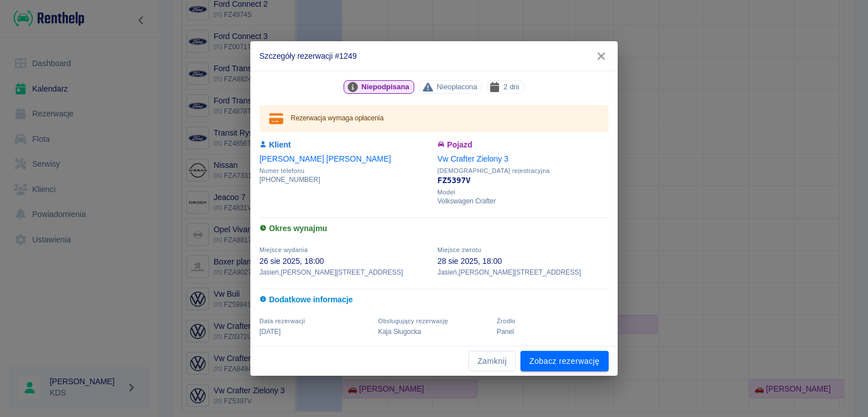 The image size is (868, 417). Describe the element at coordinates (523, 201) in the screenshot. I see `p: Volkswagen Crafter` at that location.